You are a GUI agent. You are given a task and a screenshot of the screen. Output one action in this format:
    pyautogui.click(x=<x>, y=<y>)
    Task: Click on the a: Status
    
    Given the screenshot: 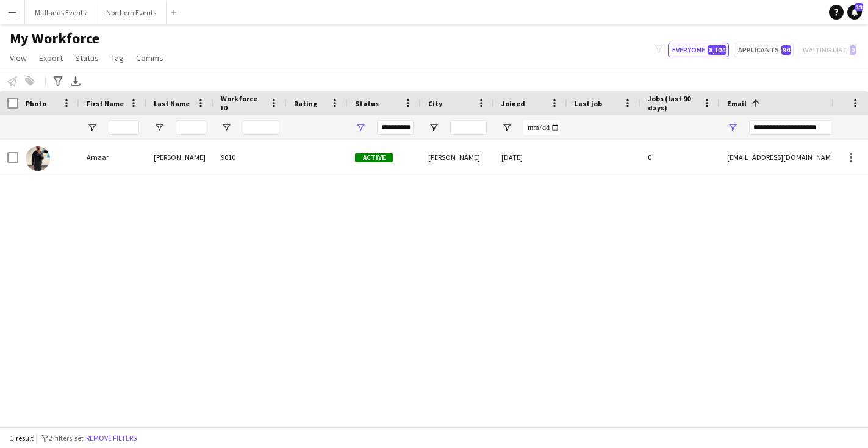 What is the action you would take?
    pyautogui.click(x=86, y=58)
    